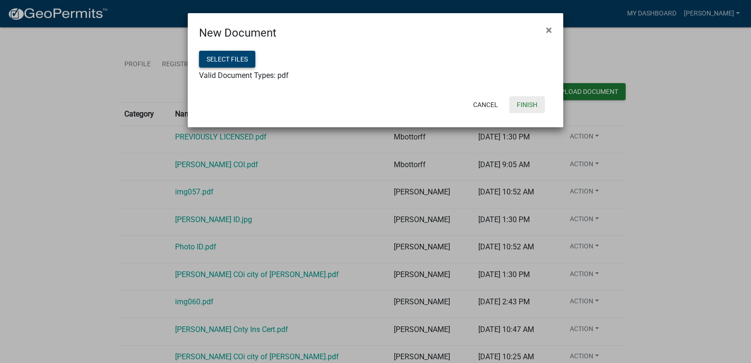 This screenshot has width=751, height=363. Describe the element at coordinates (527, 105) in the screenshot. I see `button: Finish` at that location.